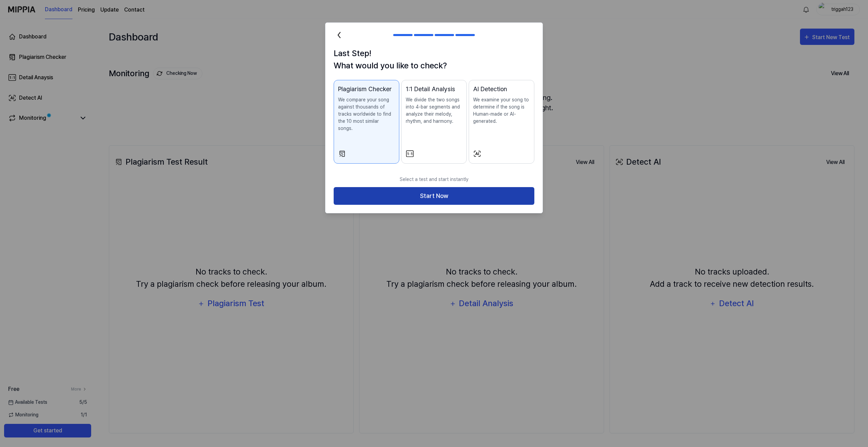 The image size is (868, 447). I want to click on div: 1:1 Detail Analysis, so click(434, 89).